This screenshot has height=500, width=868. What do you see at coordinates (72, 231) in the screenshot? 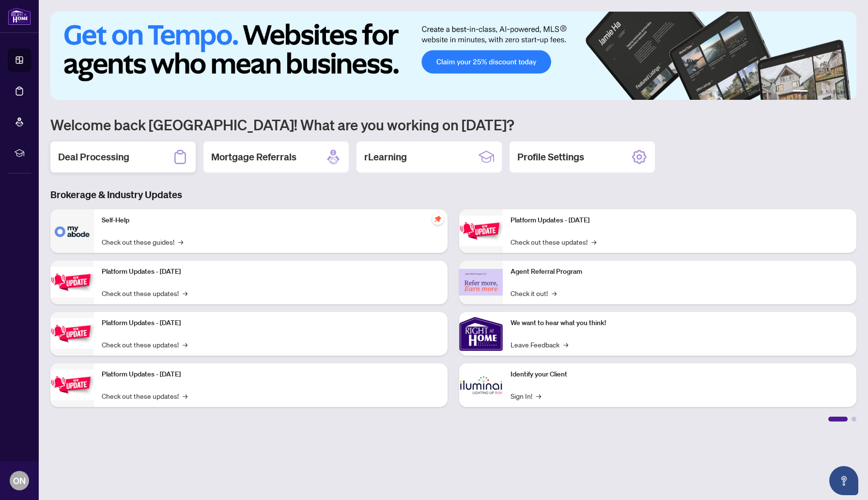
I see `img: Self-Help` at bounding box center [72, 231].